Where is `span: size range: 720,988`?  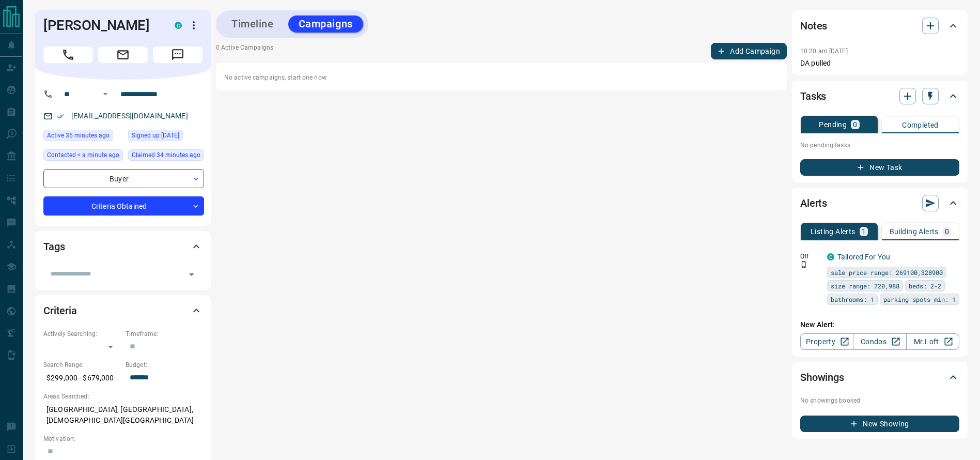 span: size range: 720,988 is located at coordinates (865, 286).